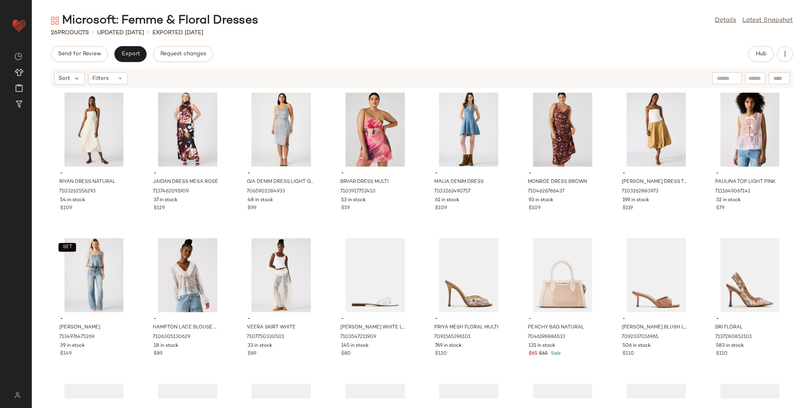  Describe the element at coordinates (154, 21) in the screenshot. I see `div: Microsoft: Femme & Floral Dresses` at that location.